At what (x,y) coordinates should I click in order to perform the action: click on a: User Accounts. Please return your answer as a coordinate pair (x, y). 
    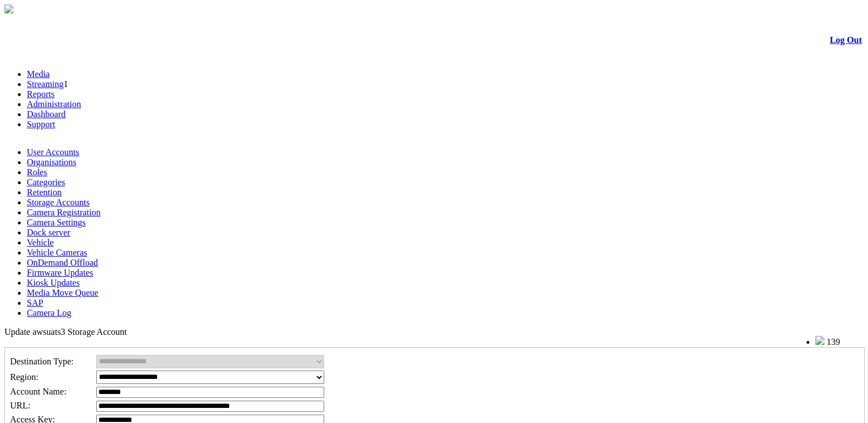
    Looking at the image, I should click on (53, 152).